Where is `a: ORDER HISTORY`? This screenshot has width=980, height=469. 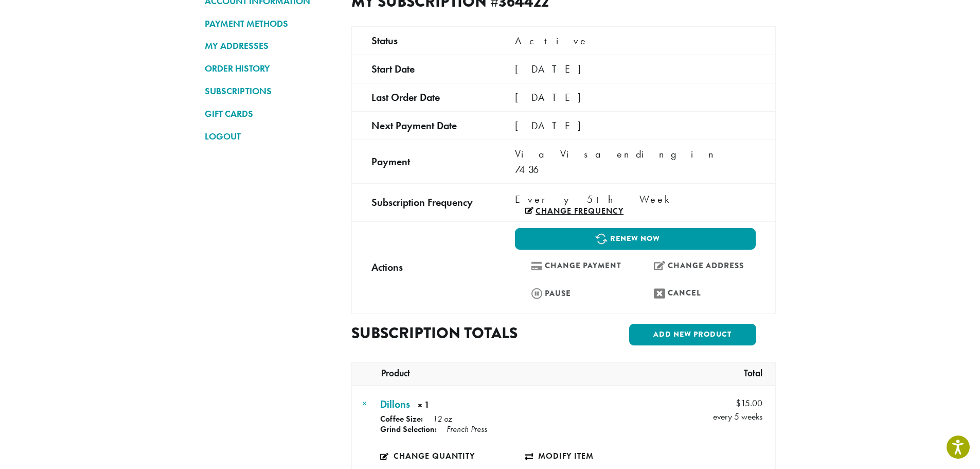 a: ORDER HISTORY is located at coordinates (270, 68).